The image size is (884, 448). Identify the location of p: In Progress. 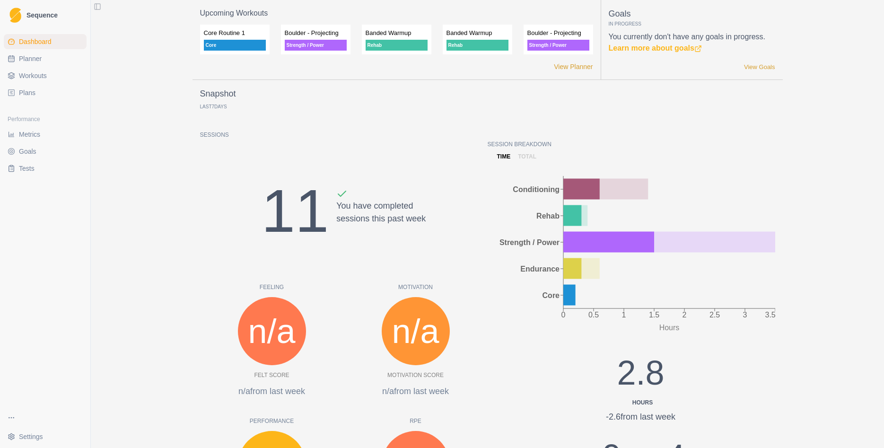
(692, 24).